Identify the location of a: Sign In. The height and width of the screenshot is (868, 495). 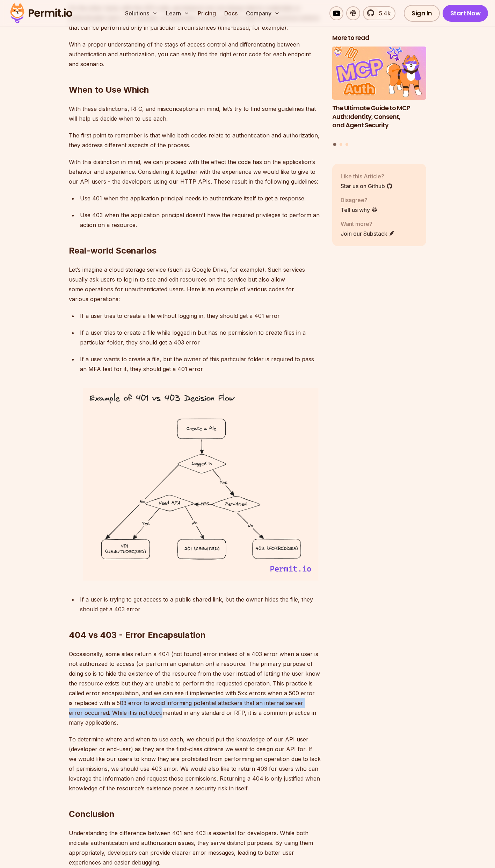
(422, 14).